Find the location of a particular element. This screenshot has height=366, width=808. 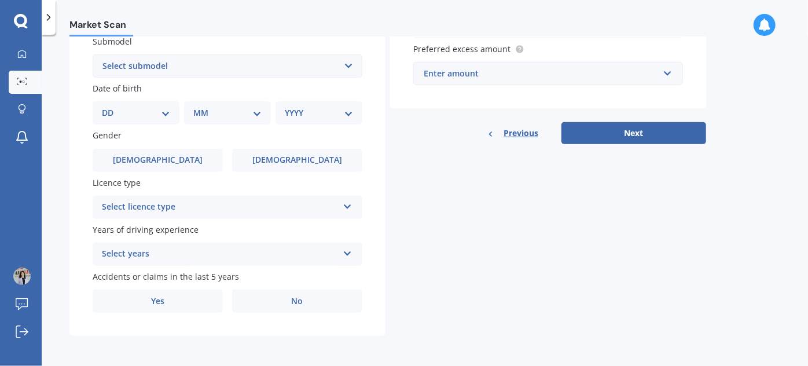

span: Preferred excess amount is located at coordinates (462, 49).